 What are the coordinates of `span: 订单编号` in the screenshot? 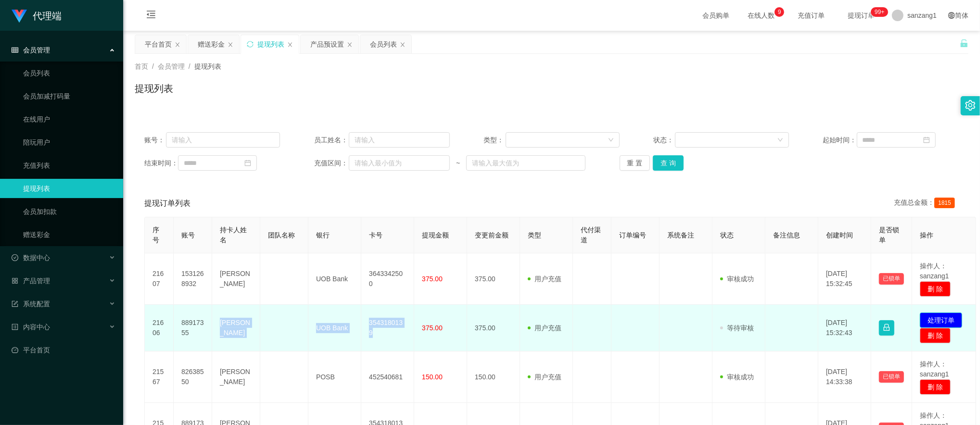 It's located at (632, 235).